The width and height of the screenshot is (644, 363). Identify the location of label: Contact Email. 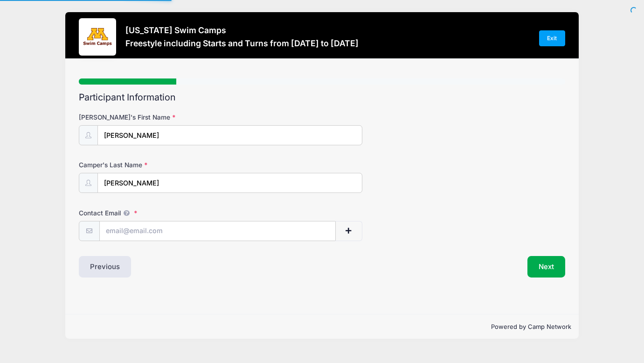
(159, 213).